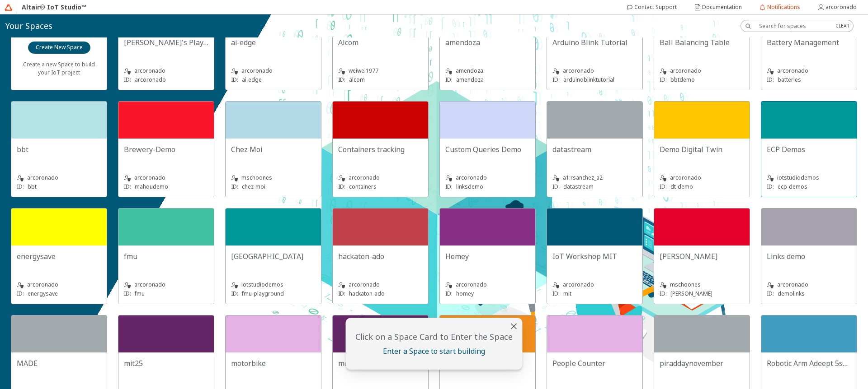 This screenshot has width=868, height=389. Describe the element at coordinates (59, 68) in the screenshot. I see `unity-typography: Create a new Space to build your IoT project` at that location.